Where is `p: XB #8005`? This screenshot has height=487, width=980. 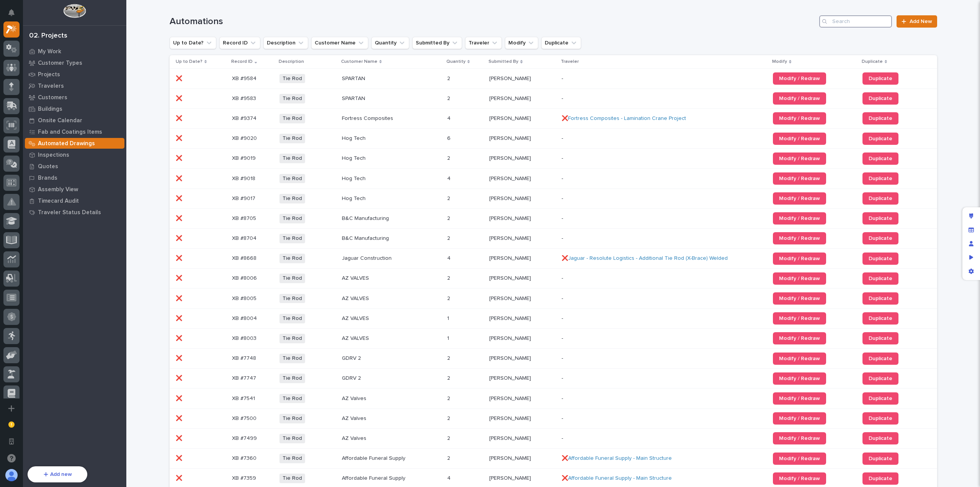
p: XB #8005 is located at coordinates (245, 298).